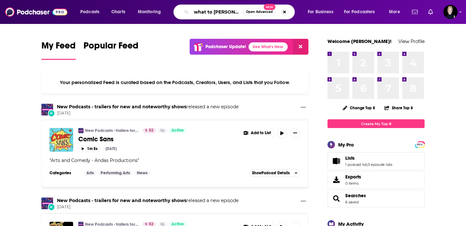  I want to click on img: Podchaser - Follow, Share and Rate Podcasts, so click(36, 12).